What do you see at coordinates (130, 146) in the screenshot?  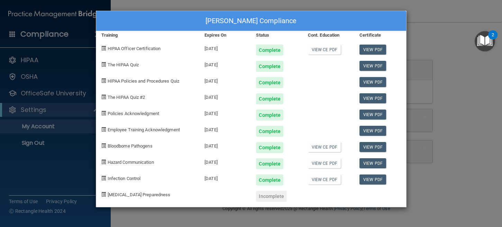 I see `span: Bloodborne Pathogens` at bounding box center [130, 146].